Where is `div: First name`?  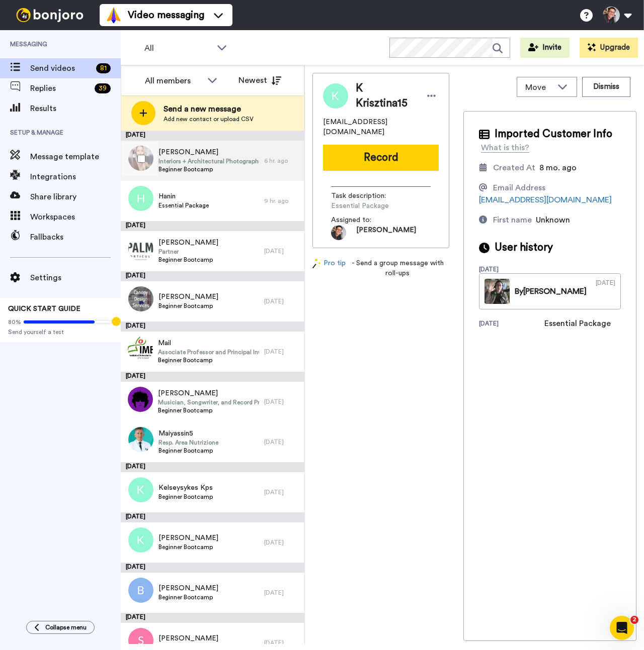
div: First name is located at coordinates (512, 220).